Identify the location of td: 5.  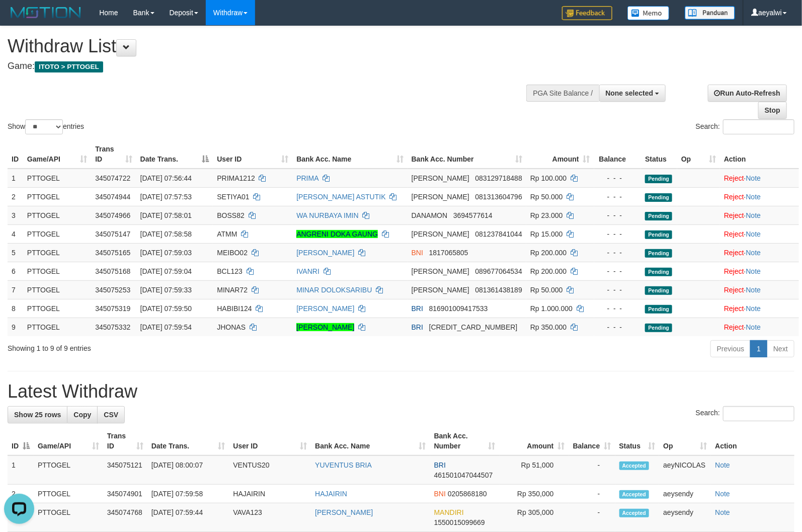
(15, 252).